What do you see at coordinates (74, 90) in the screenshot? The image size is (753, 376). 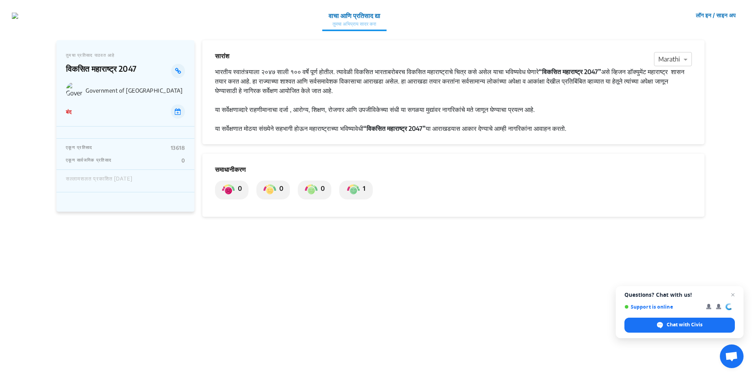 I see `img: Government of Maharashtra logo` at bounding box center [74, 90].